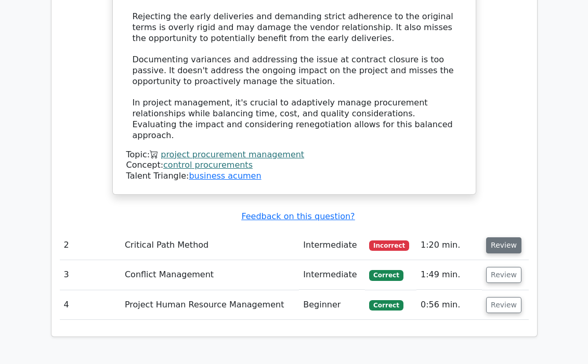 The height and width of the screenshot is (364, 588). Describe the element at coordinates (294, 165) in the screenshot. I see `div: Concept:` at that location.